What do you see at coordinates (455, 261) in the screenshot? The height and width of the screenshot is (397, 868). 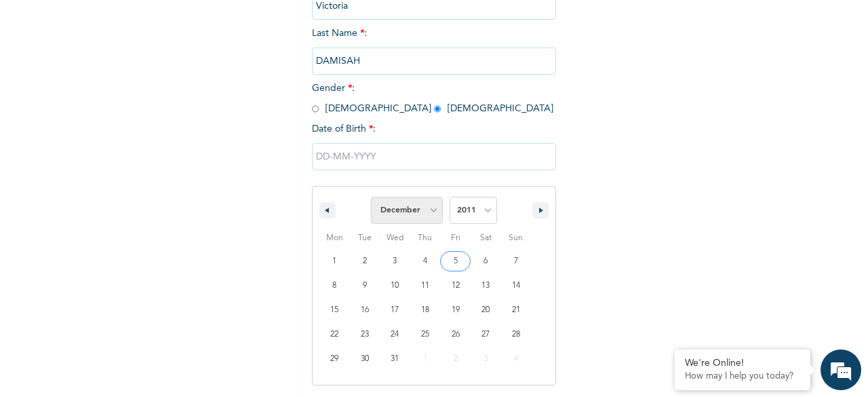 I see `button: 5` at bounding box center [455, 261].